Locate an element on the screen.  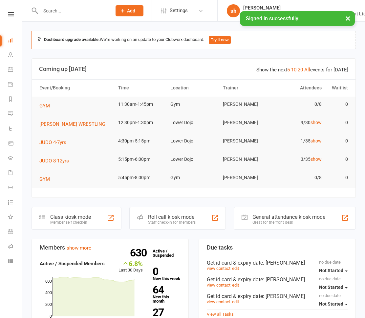
div: Class kiosk mode is located at coordinates (70, 217).